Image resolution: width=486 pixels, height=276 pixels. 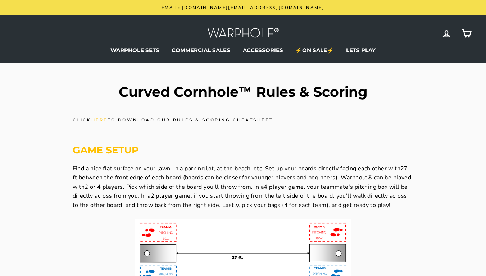 What do you see at coordinates (135, 50) in the screenshot?
I see `a: WARPHOLE SETS` at bounding box center [135, 50].